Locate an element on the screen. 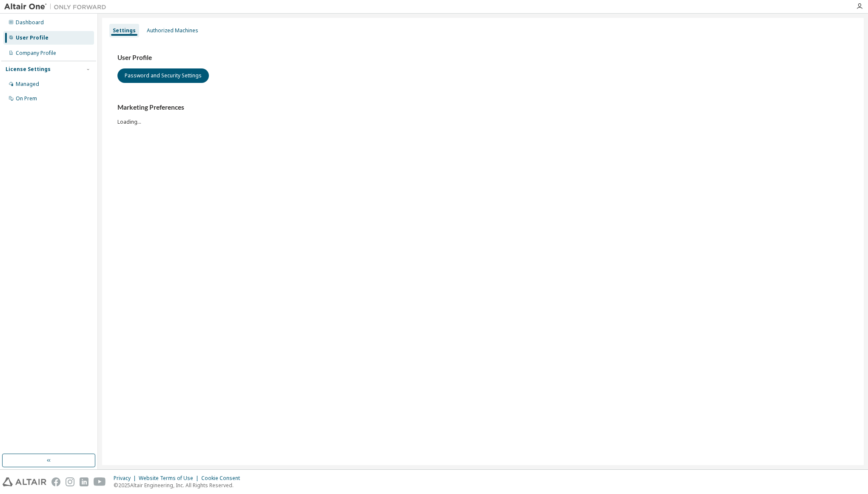 This screenshot has width=868, height=494. img: instagram.svg is located at coordinates (70, 482).